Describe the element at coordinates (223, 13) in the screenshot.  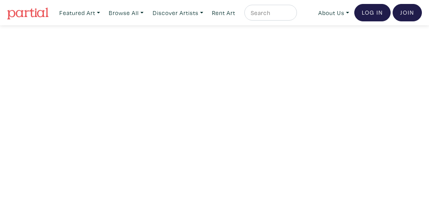
I see `a: Rent Art` at that location.